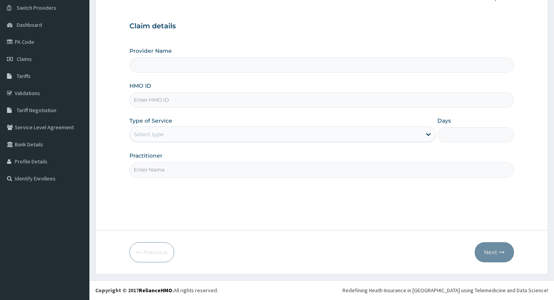  What do you see at coordinates (24, 76) in the screenshot?
I see `span: Tariffs` at bounding box center [24, 76].